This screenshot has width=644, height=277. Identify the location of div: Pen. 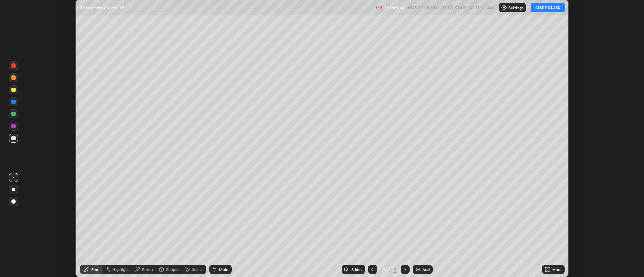
(95, 270).